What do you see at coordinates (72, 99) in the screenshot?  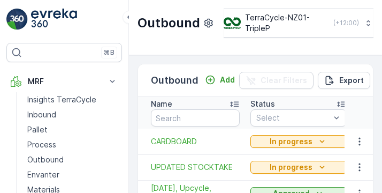 I see `a: Insights TerraCycle` at bounding box center [72, 99].